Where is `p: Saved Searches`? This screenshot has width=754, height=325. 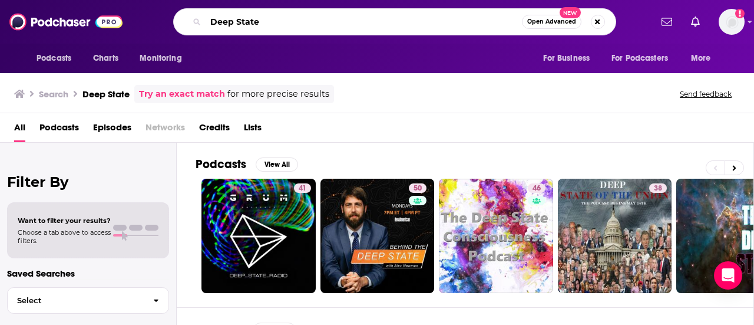 p: Saved Searches is located at coordinates (88, 273).